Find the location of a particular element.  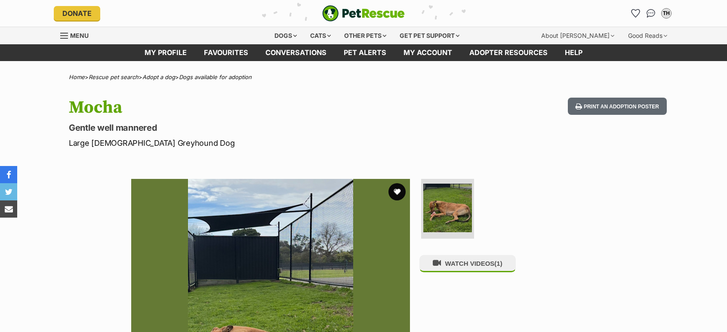

div: Good Reads is located at coordinates (648, 36).